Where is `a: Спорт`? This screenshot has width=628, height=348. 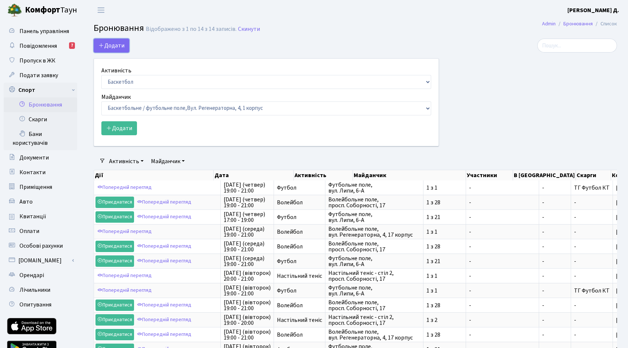
a: Спорт is located at coordinates (40, 90).